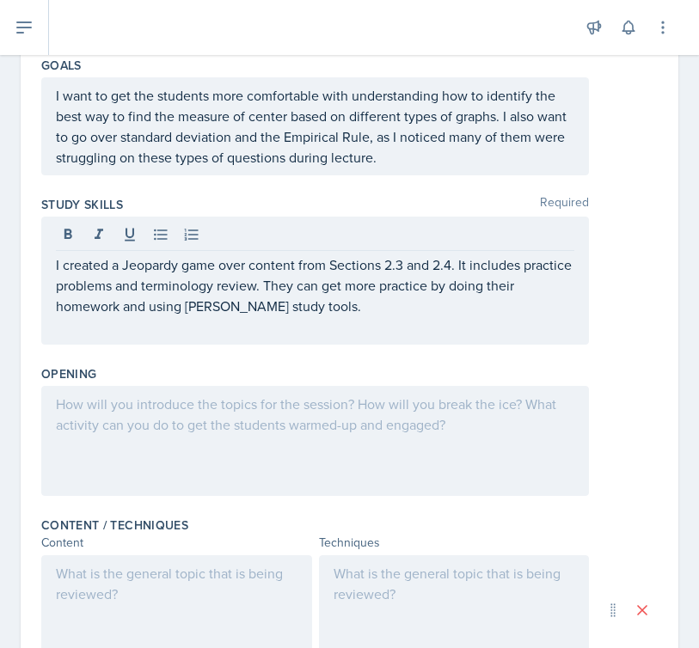 This screenshot has width=699, height=648. I want to click on label: Content / Techniques, so click(114, 525).